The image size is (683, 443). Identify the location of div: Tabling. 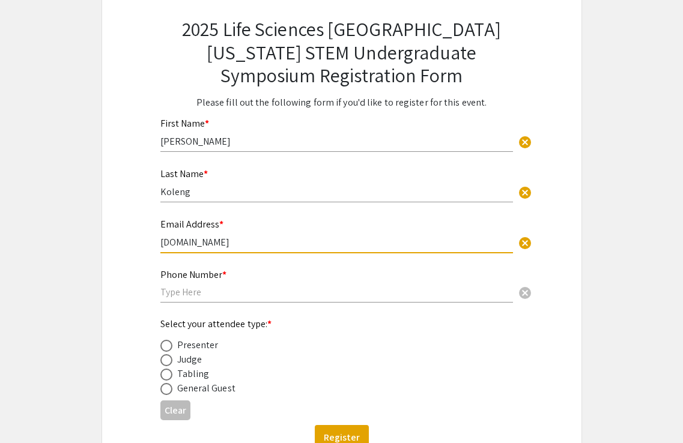
(193, 374).